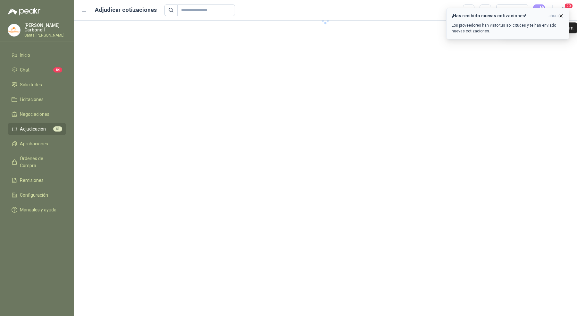 The image size is (577, 316). Describe the element at coordinates (126, 10) in the screenshot. I see `h1: Adjudicar cotizaciones` at that location.